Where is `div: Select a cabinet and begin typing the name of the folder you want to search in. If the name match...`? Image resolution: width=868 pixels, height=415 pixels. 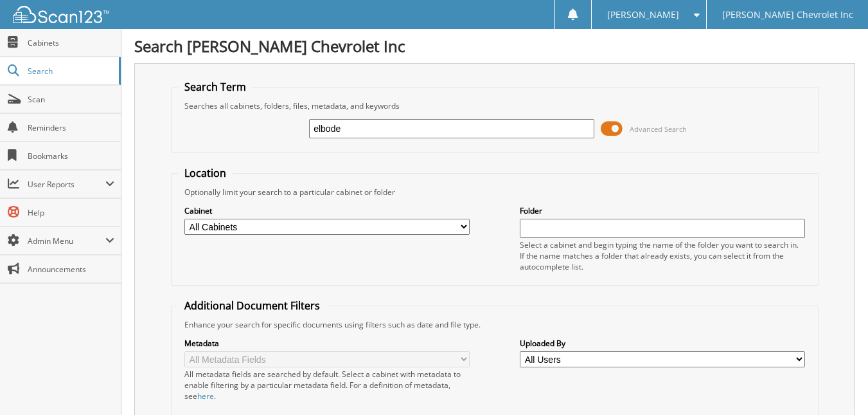
div: Select a cabinet and begin typing the name of the folder you want to search in. If the name match... is located at coordinates (663, 256).